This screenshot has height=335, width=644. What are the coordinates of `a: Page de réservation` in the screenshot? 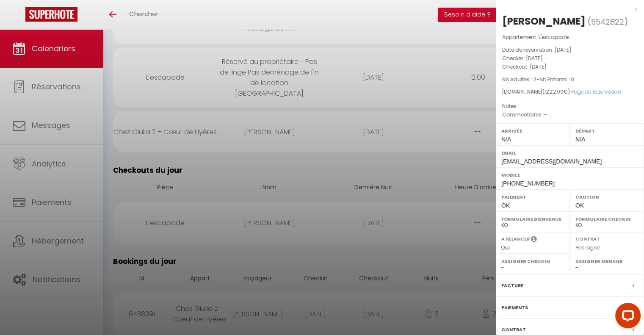 It's located at (596, 91).